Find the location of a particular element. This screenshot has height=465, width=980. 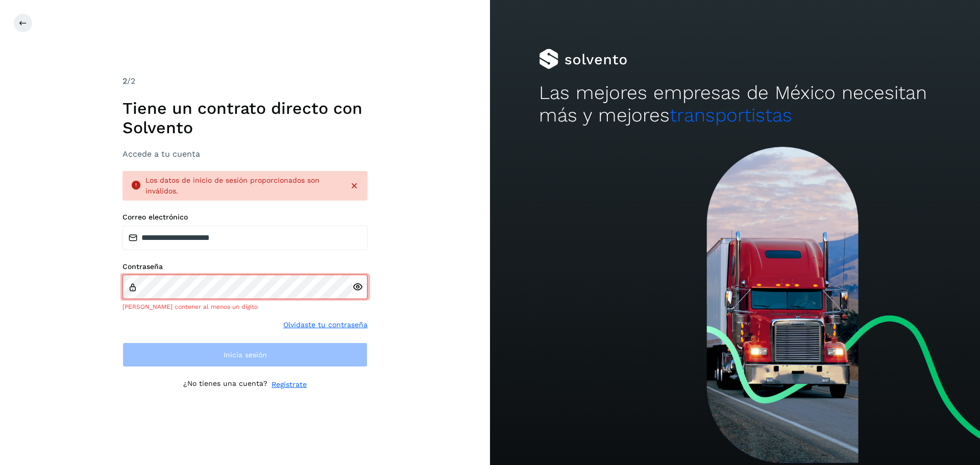

span: transportistas is located at coordinates (731, 115).